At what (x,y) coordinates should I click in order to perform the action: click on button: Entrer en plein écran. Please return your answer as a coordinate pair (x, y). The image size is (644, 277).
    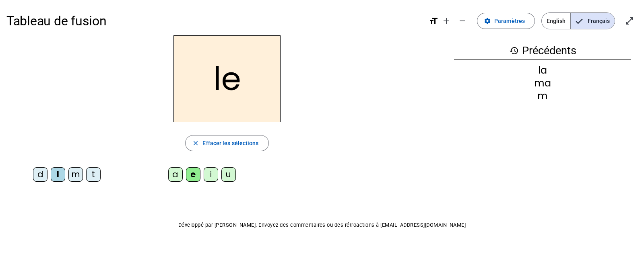
    Looking at the image, I should click on (630, 21).